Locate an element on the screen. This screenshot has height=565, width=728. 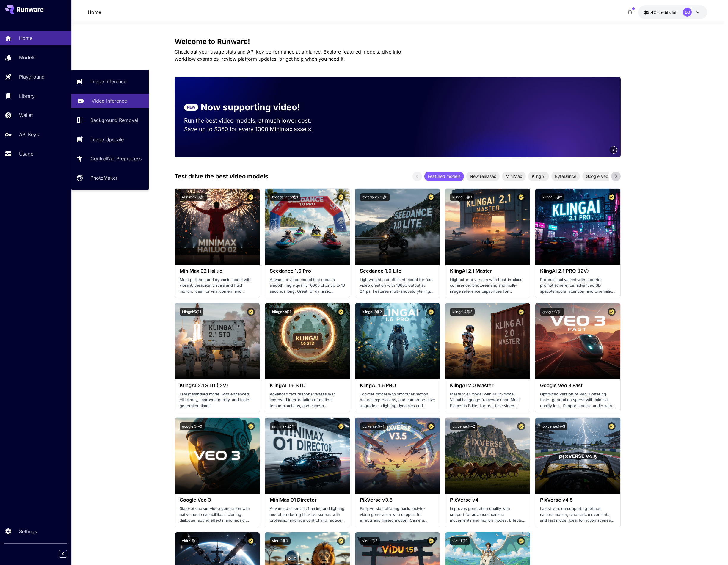
button: vidu:1@0 is located at coordinates (460, 541).